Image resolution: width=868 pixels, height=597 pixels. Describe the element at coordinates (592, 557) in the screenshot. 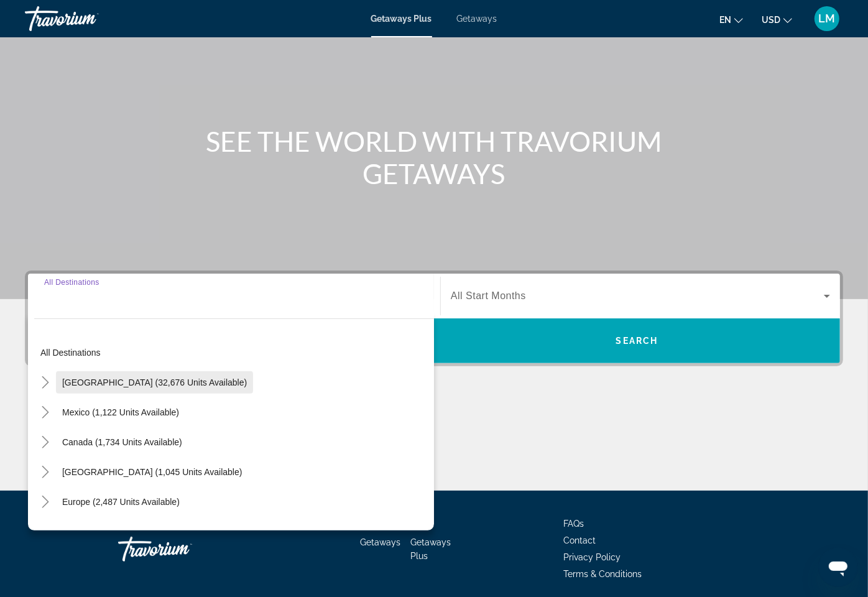

I see `span: Privacy Policy` at that location.